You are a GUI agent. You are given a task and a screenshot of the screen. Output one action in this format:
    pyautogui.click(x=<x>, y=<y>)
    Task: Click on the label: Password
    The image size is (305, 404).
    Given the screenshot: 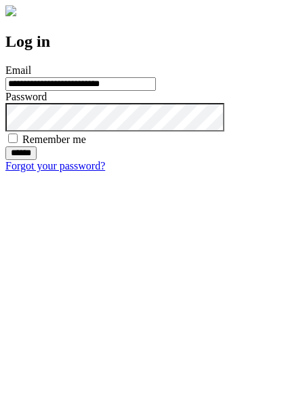 What is the action you would take?
    pyautogui.click(x=26, y=96)
    